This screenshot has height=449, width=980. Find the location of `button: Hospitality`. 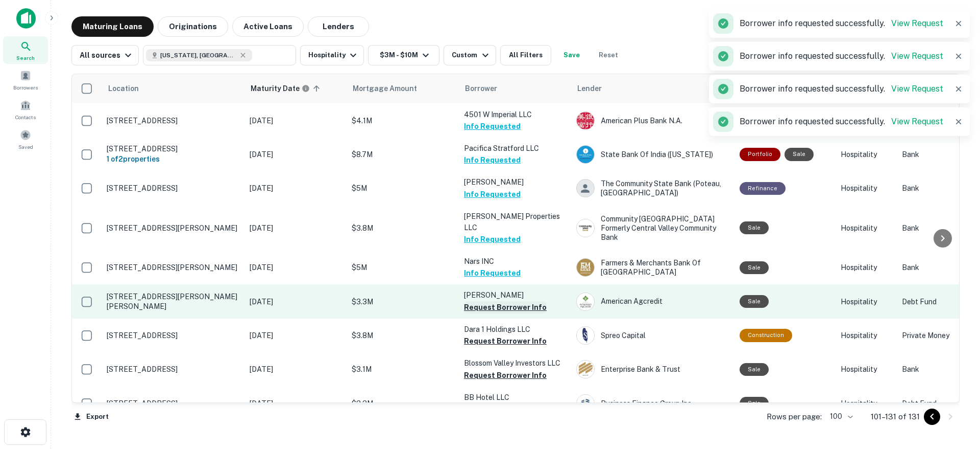

button: Hospitality is located at coordinates (332, 55).